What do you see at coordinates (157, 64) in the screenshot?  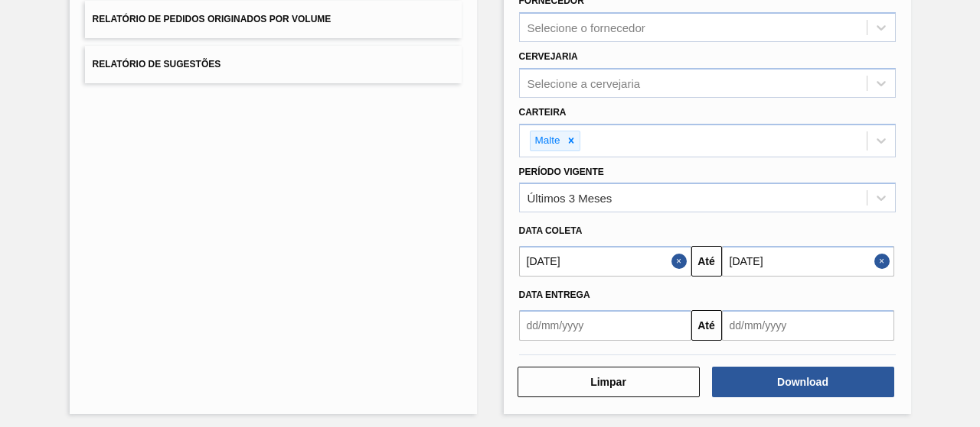 I see `span: Relatório de Sugestões` at bounding box center [157, 64].